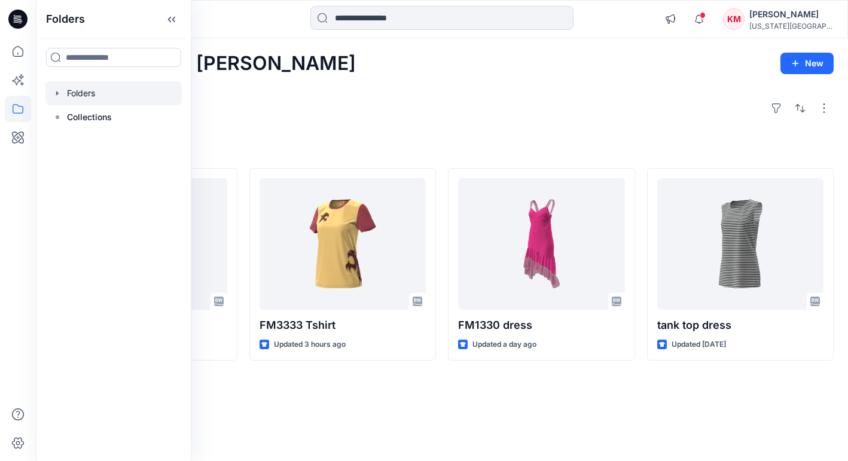 The width and height of the screenshot is (848, 461). Describe the element at coordinates (807, 63) in the screenshot. I see `button: New` at that location.